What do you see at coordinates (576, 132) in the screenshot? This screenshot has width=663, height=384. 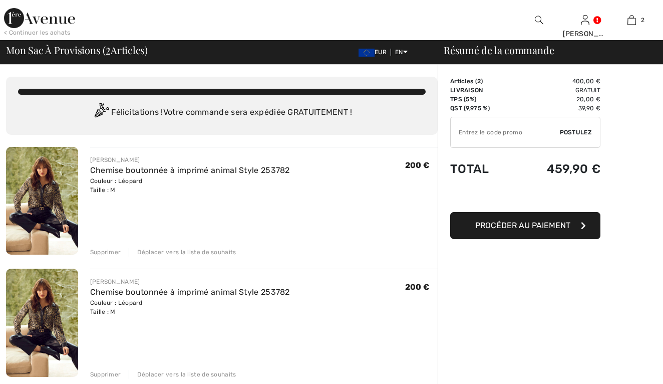 I see `span: Postulez` at bounding box center [576, 132].